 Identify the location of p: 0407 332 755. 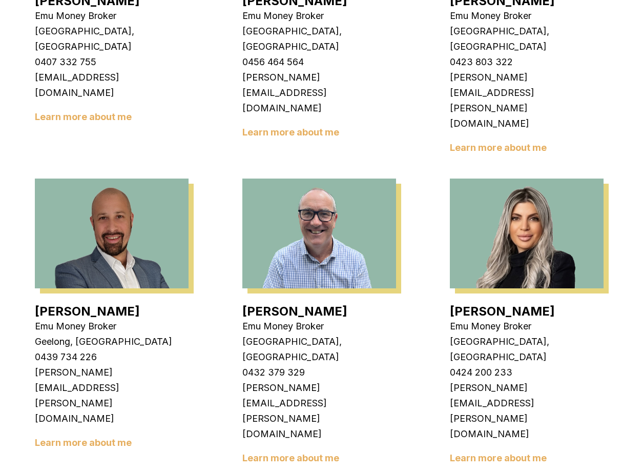
(112, 62).